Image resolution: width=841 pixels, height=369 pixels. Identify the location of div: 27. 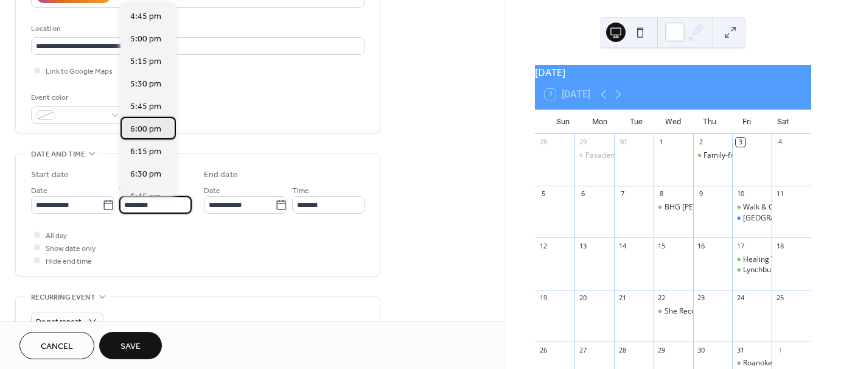
(582, 349).